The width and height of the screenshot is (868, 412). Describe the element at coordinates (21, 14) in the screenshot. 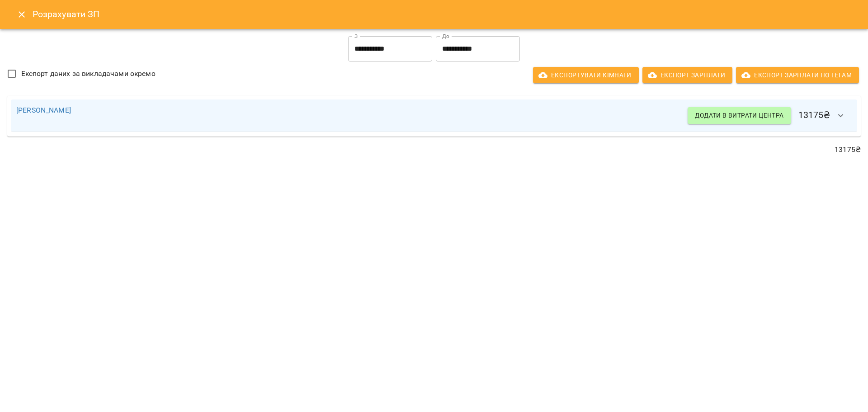

I see `button: Close` at that location.